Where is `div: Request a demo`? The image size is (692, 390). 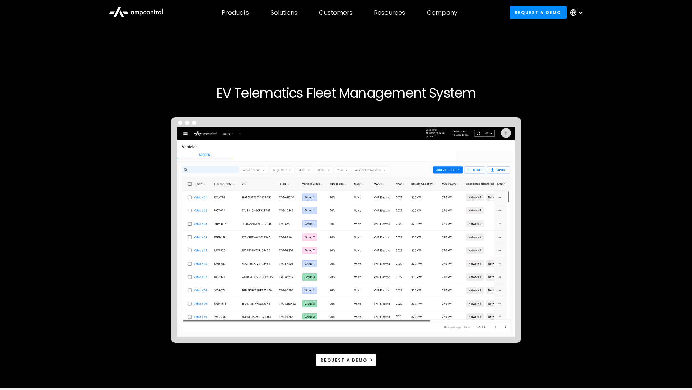
div: Request a demo is located at coordinates (344, 360).